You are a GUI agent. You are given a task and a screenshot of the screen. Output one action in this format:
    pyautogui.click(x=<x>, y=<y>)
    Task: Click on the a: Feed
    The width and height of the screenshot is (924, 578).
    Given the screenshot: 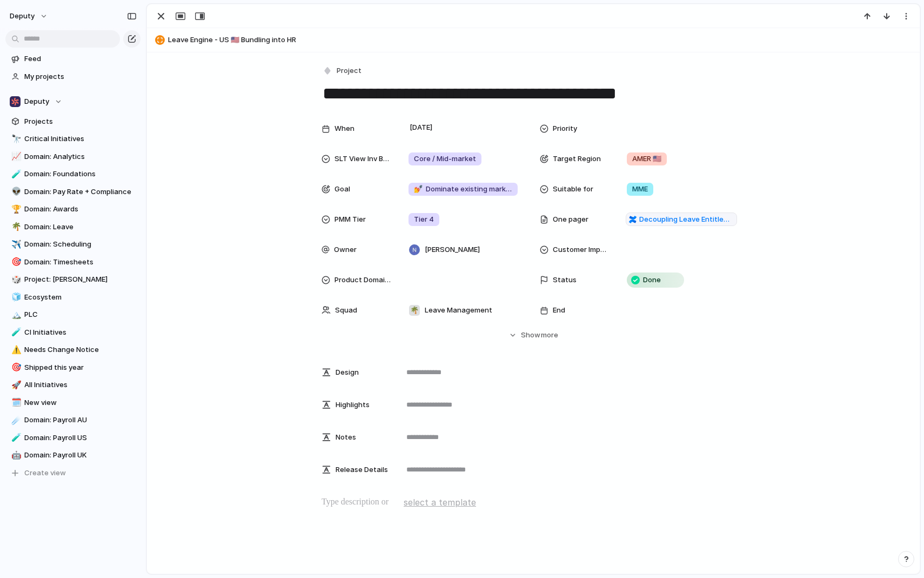 What is the action you would take?
    pyautogui.click(x=73, y=59)
    